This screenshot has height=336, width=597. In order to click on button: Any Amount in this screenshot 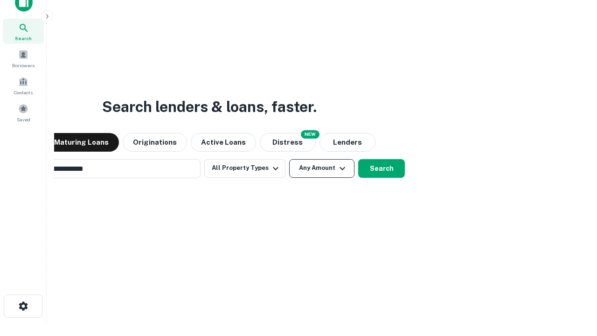, I will do `click(322, 168)`.